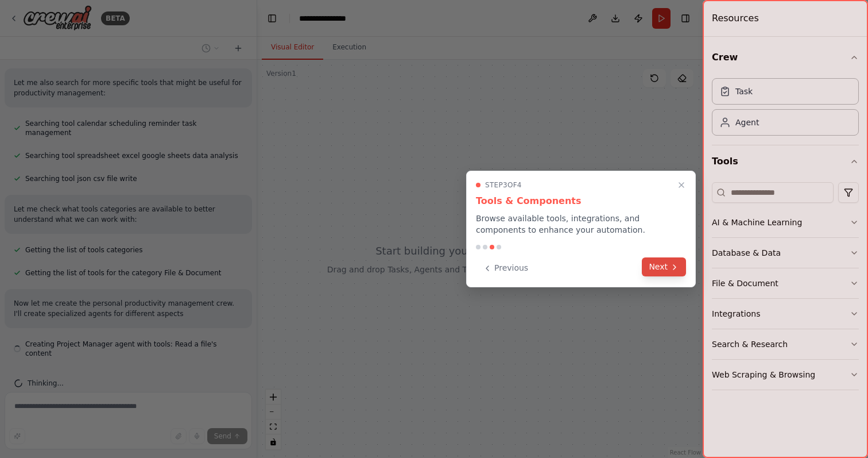 The image size is (868, 458). Describe the element at coordinates (272, 18) in the screenshot. I see `button: Hide left sidebar` at that location.